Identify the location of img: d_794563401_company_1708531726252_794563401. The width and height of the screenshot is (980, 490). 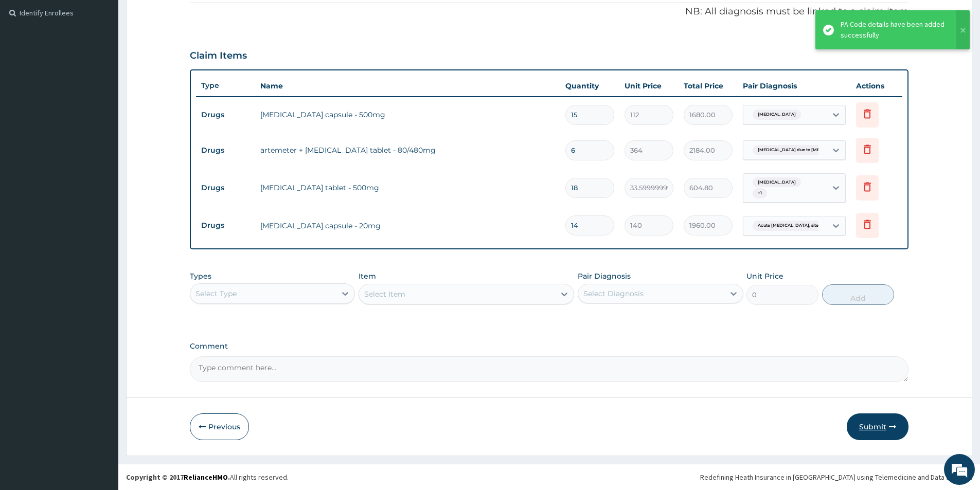
(31, 64).